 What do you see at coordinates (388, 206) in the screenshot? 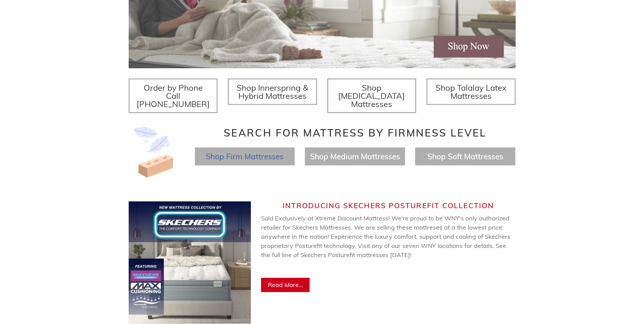
I see `span: Introducing Skechers Posturefit Collection` at bounding box center [388, 206].